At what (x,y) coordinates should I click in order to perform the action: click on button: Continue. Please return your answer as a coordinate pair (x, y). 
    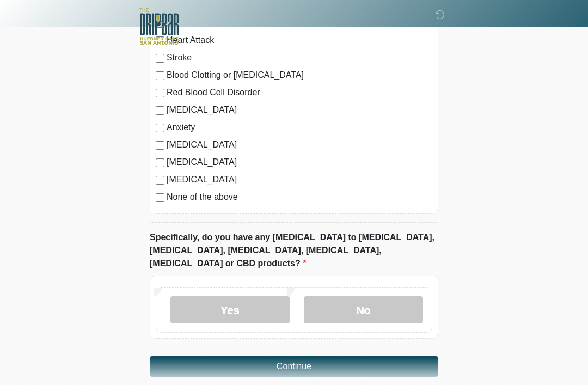
    Looking at the image, I should click on (294, 367).